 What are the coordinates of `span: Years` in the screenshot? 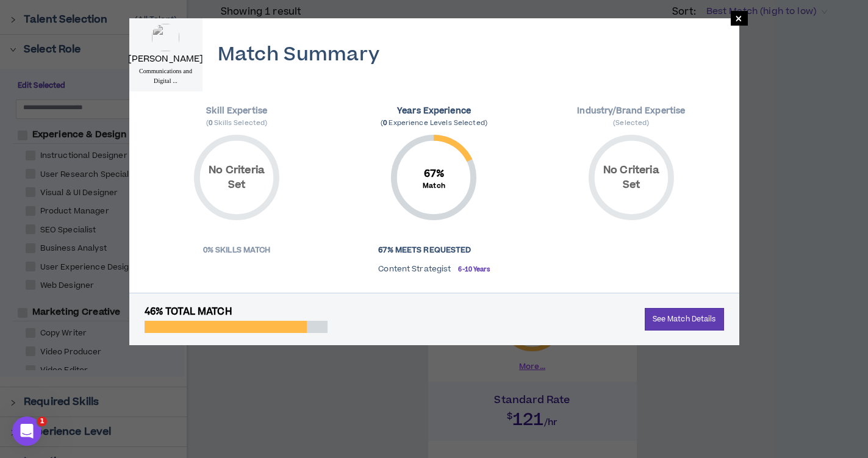 It's located at (409, 111).